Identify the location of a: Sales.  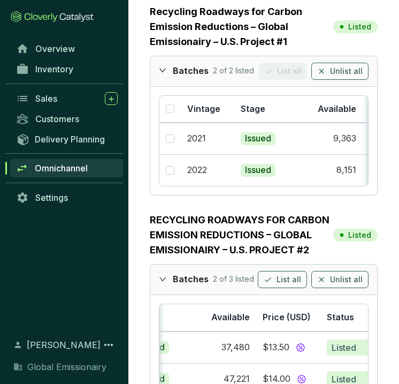
(67, 98).